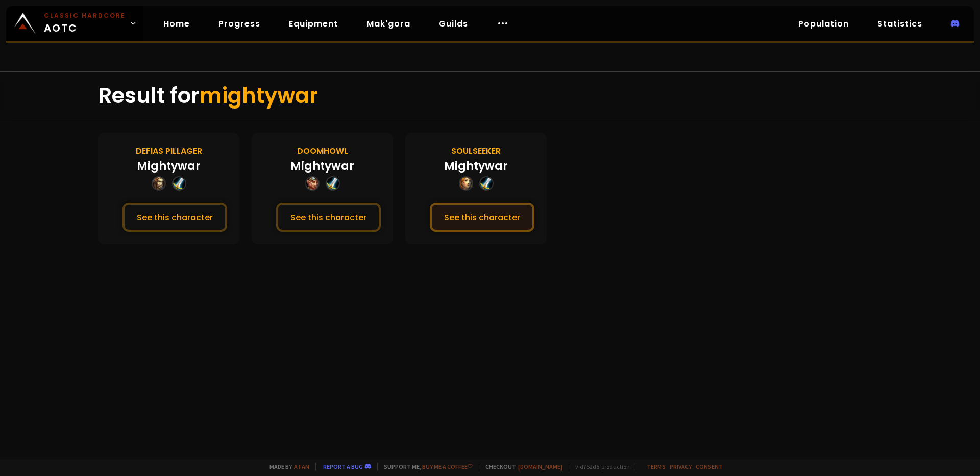 This screenshot has width=980, height=476. What do you see at coordinates (520, 467) in the screenshot?
I see `span: Checkout` at bounding box center [520, 467].